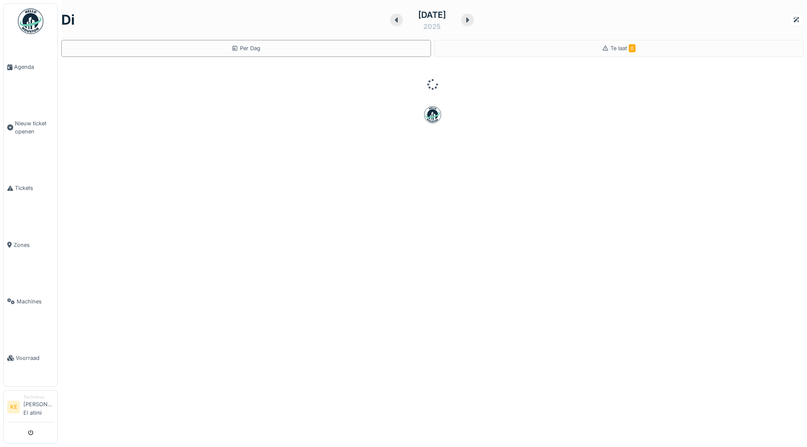 The image size is (807, 447). What do you see at coordinates (31, 128) in the screenshot?
I see `a: Nieuw ticket openen` at bounding box center [31, 128].